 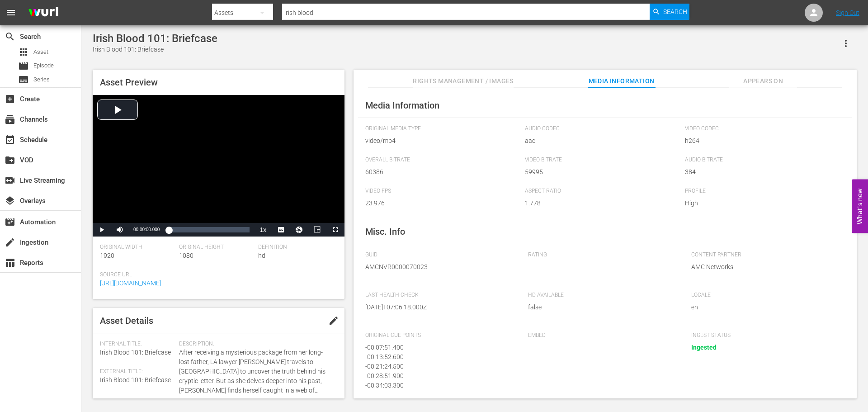 I want to click on span: 60386, so click(x=443, y=172).